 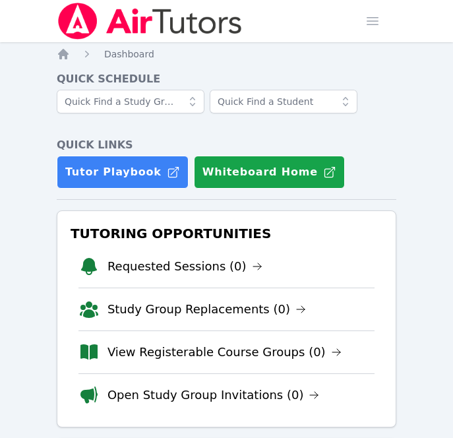 I want to click on input: Quick Find a Study Group, so click(x=131, y=102).